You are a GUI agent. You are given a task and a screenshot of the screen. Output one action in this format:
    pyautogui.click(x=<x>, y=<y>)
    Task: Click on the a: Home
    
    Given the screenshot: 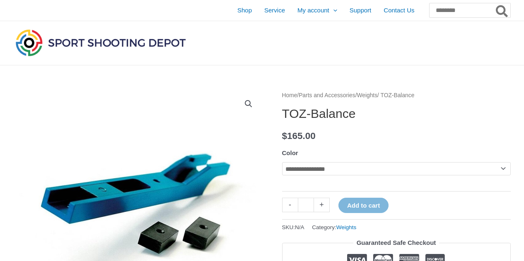 What is the action you would take?
    pyautogui.click(x=290, y=95)
    